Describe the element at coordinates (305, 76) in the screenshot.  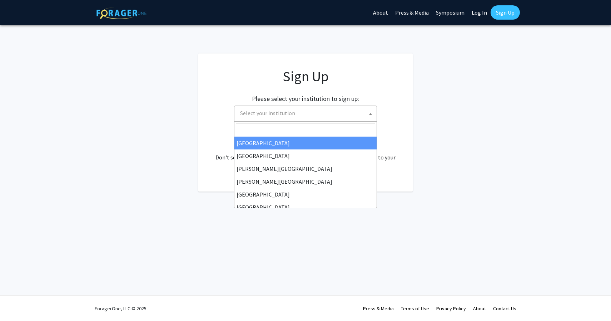
I see `h1: Sign Up` at that location.